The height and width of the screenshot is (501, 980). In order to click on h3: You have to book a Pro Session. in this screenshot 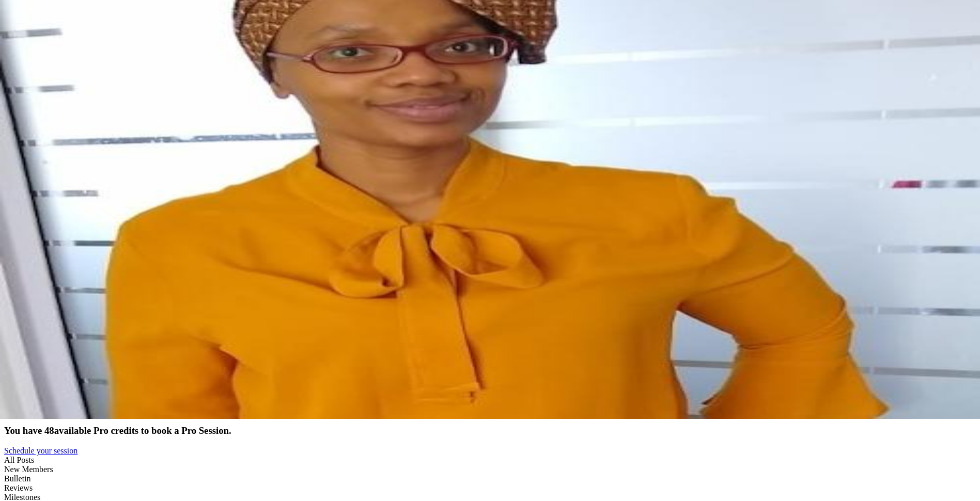, I will do `click(490, 431)`.